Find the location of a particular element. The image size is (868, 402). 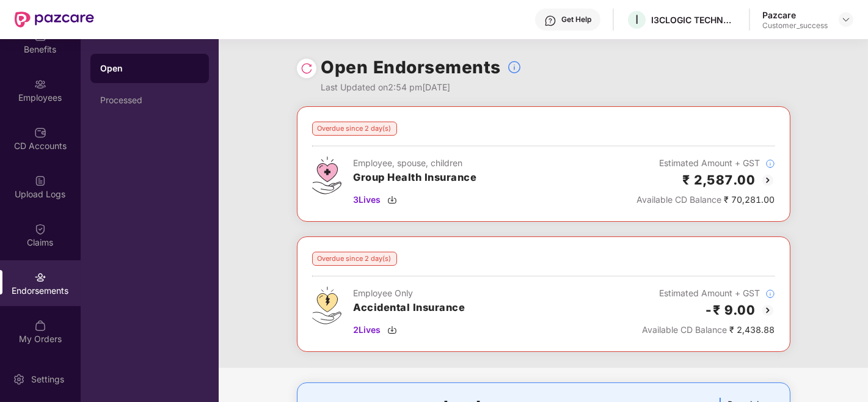

div: Open is located at coordinates (149, 69).